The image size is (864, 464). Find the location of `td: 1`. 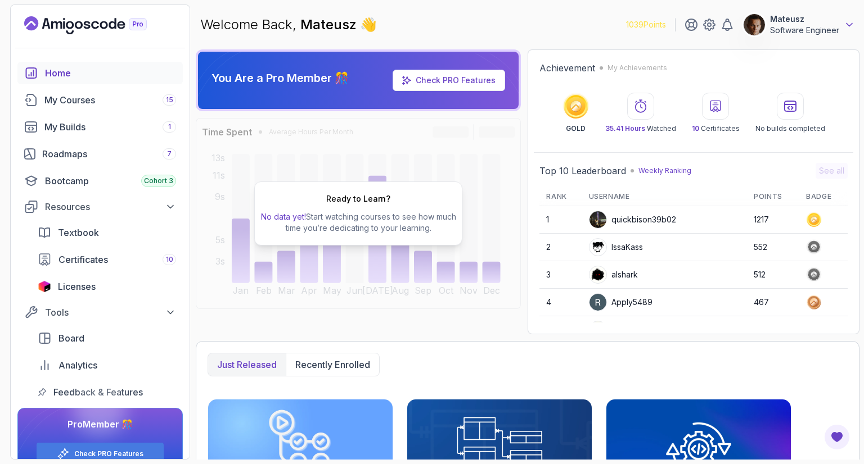

td: 1 is located at coordinates (560, 220).